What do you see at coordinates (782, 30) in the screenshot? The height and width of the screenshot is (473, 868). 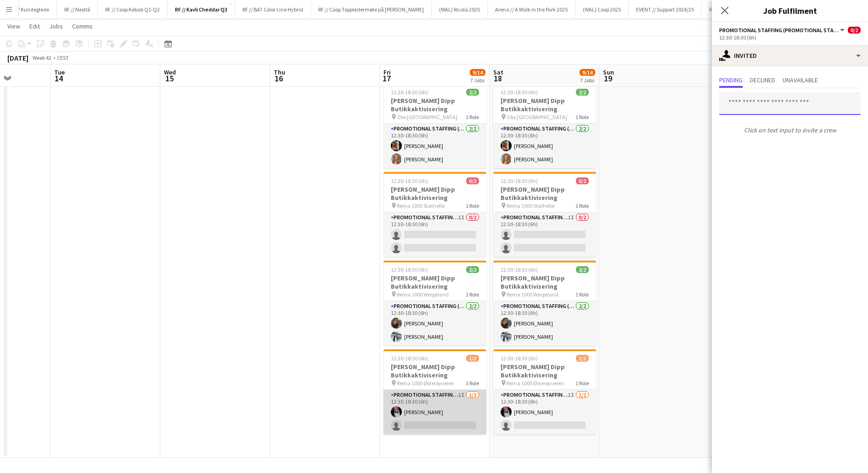 I see `button: Promotional Staffing (Promotional Staff)` at bounding box center [782, 30].